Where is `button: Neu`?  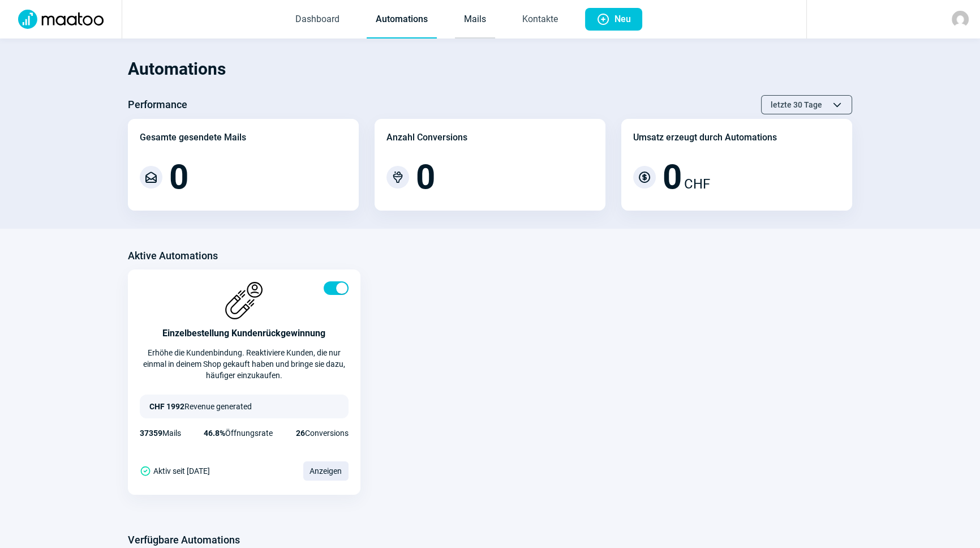
button: Neu is located at coordinates (613, 20).